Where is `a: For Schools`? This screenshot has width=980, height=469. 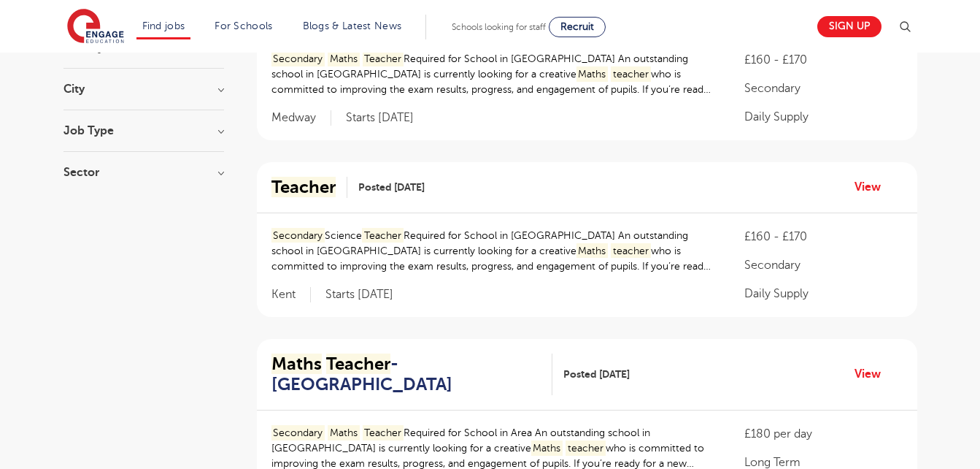
a: For Schools is located at coordinates (243, 26).